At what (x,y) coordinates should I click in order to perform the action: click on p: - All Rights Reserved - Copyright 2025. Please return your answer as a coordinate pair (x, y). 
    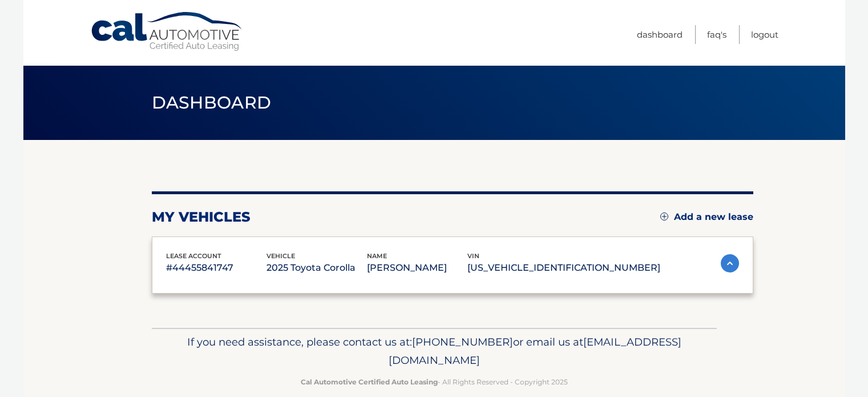
    Looking at the image, I should click on (435, 381).